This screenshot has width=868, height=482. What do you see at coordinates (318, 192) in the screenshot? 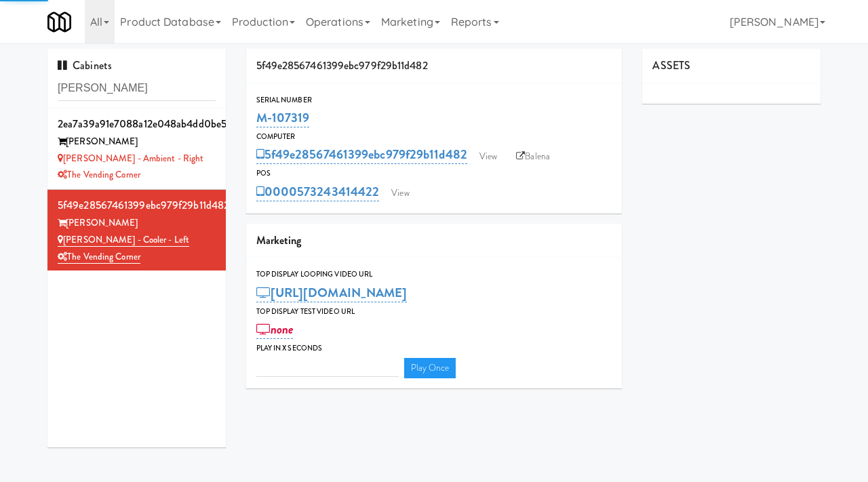
I see `a: 0000573243414422` at bounding box center [318, 192].